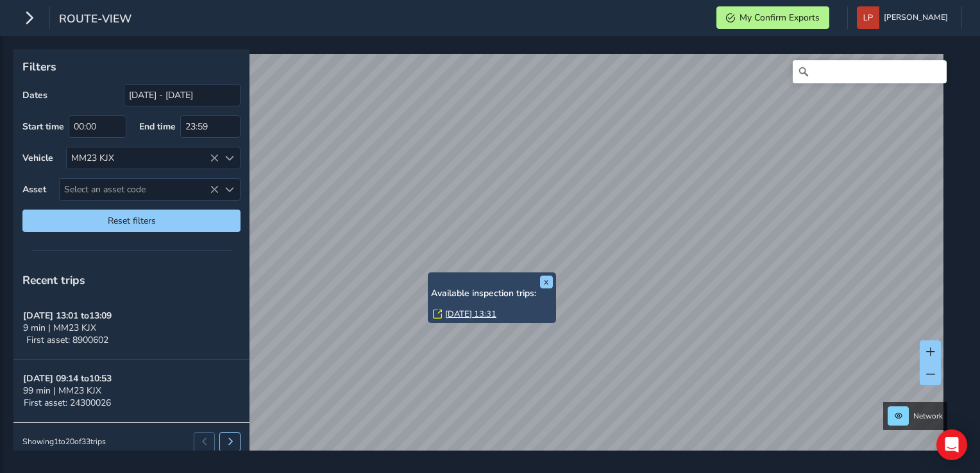  I want to click on div: Open Intercom Messenger, so click(952, 445).